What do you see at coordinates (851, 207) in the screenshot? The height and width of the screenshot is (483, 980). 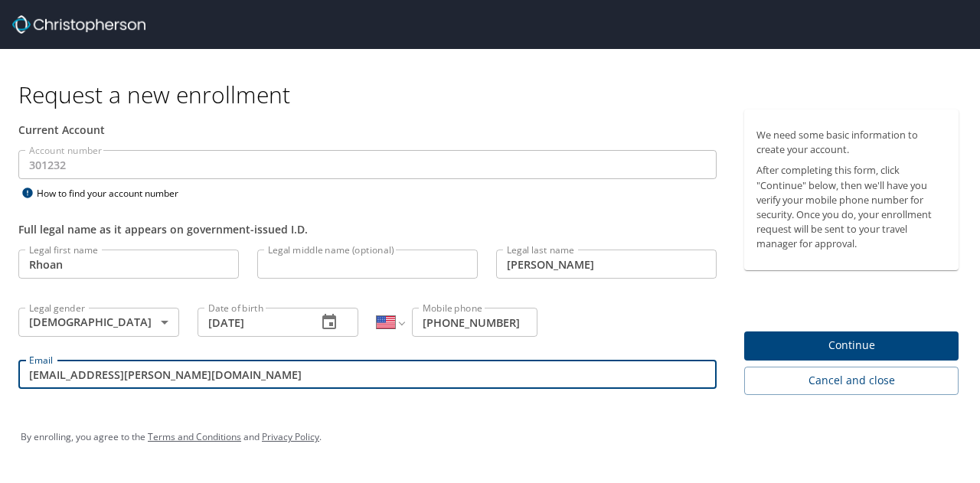 I see `p: After completing this form, click "Continue" below, then we'll have you verify your mobile phone ...` at bounding box center [851, 207].